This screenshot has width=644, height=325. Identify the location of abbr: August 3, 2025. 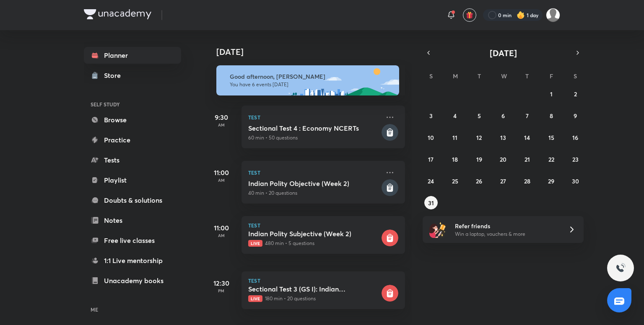
(431, 116).